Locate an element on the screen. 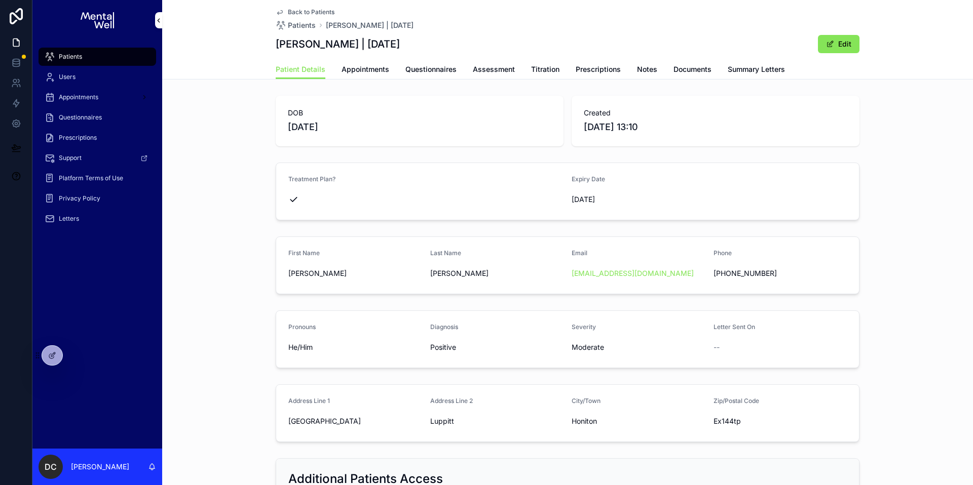 The image size is (973, 485). span: DOB is located at coordinates (420, 113).